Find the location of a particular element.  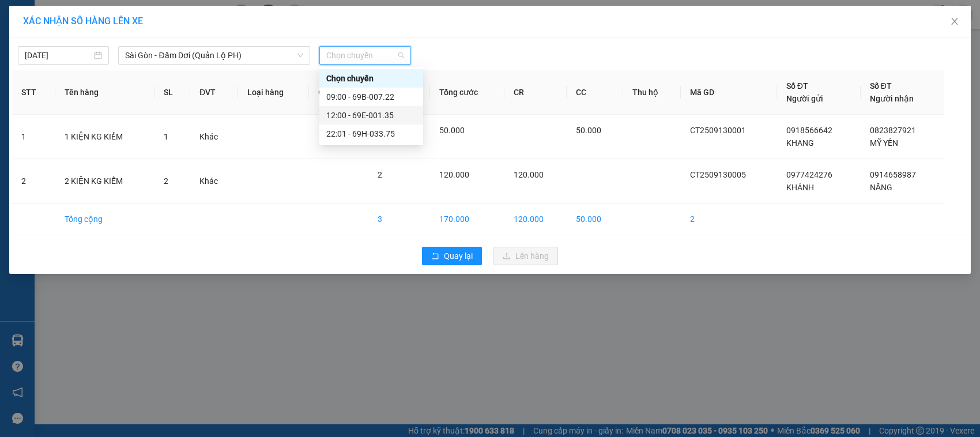

span: rollback is located at coordinates (436, 256).